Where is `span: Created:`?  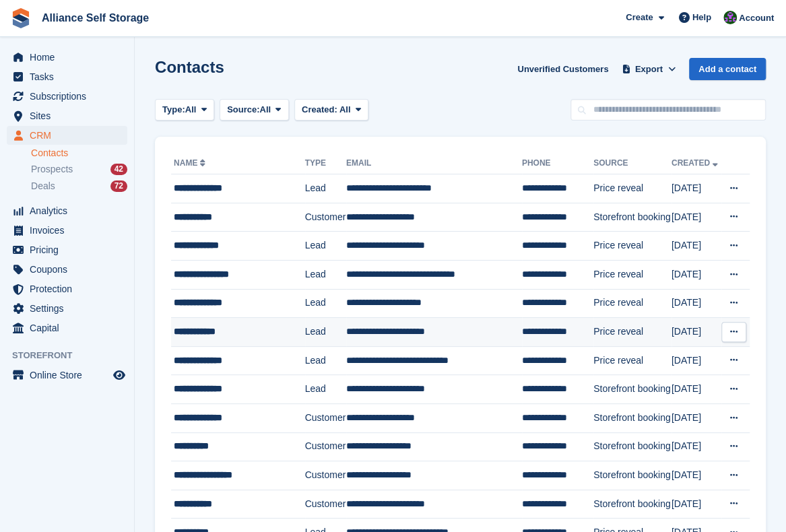
span: Created: is located at coordinates (320, 110).